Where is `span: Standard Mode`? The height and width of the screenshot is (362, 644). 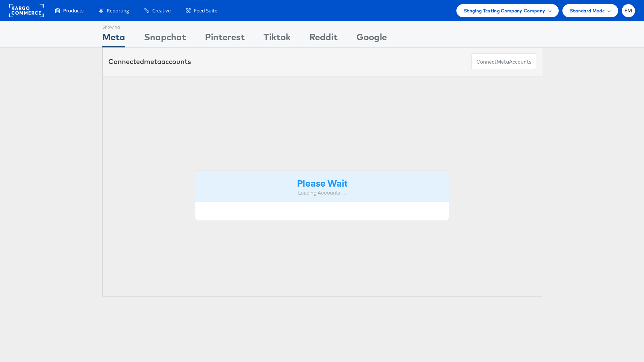 span: Standard Mode is located at coordinates (588, 11).